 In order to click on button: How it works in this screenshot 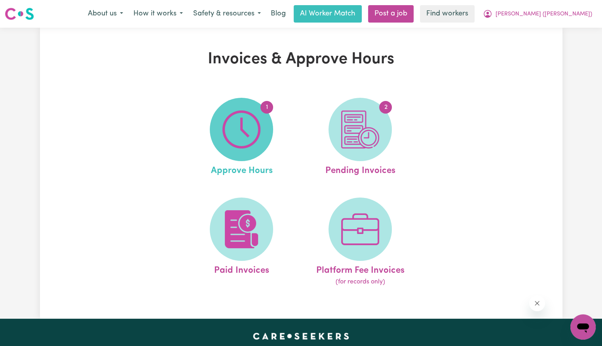, I will do `click(158, 14)`.